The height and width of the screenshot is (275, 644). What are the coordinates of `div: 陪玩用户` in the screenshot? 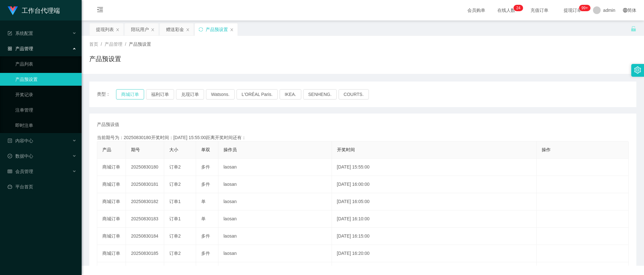 It's located at (140, 29).